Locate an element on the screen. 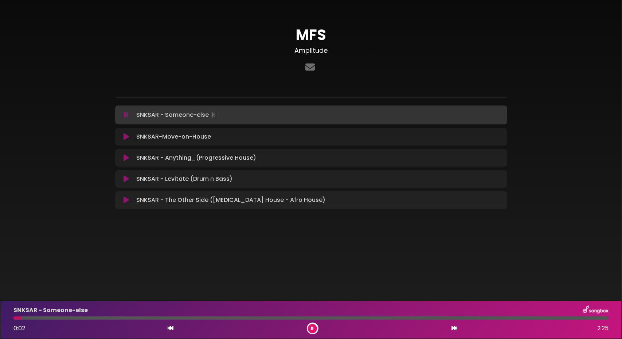  img: waveform4.gif is located at coordinates (214, 115).